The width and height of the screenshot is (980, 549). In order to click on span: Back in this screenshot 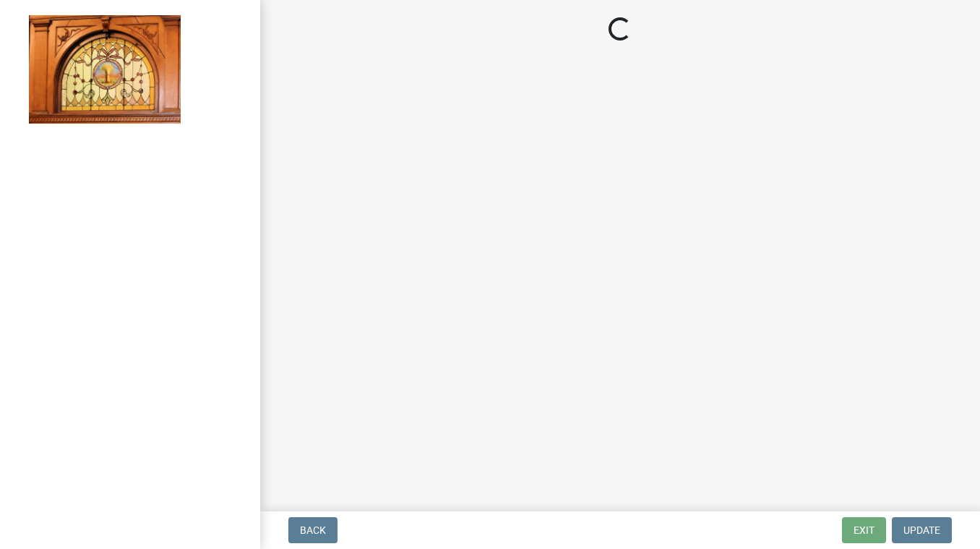, I will do `click(313, 529)`.